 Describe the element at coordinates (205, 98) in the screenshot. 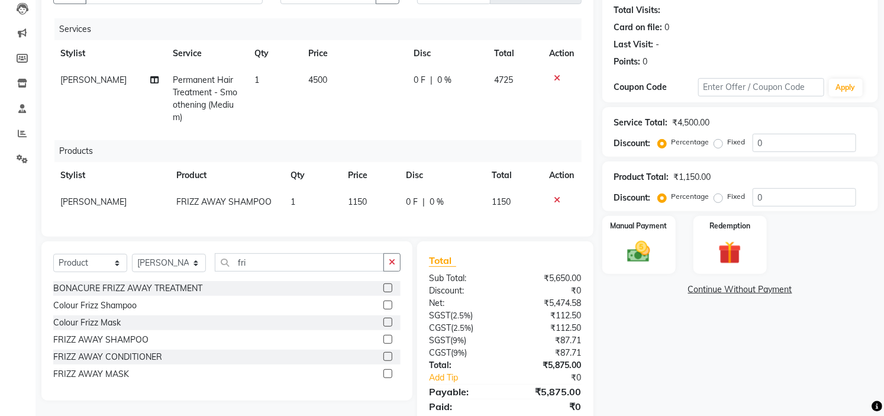

I see `span: Permanent Hair Treatment - Smoothening (Medium)` at that location.